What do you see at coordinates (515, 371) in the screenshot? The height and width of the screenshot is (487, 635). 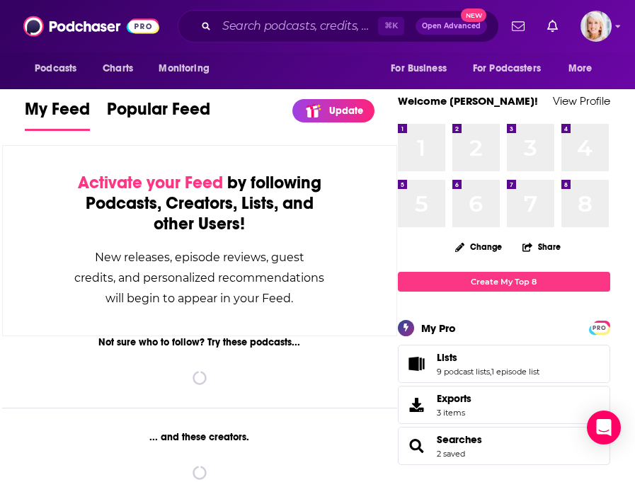 I see `a: 1 episode list` at bounding box center [515, 371].